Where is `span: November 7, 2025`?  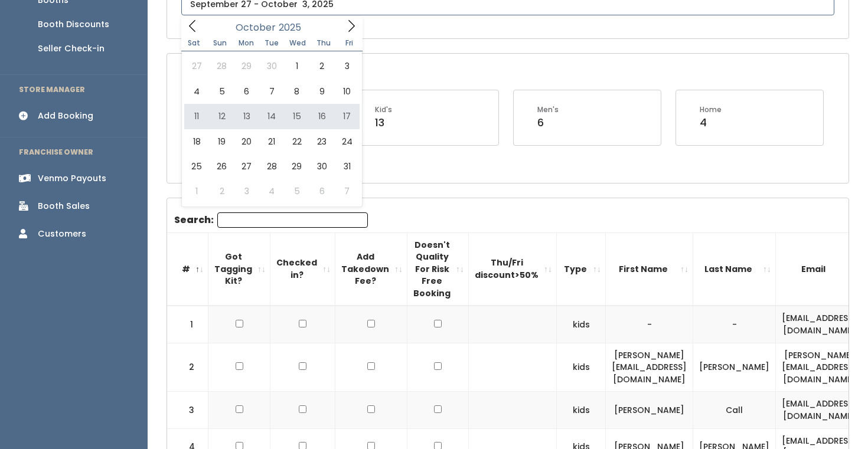 span: November 7, 2025 is located at coordinates (347, 191).